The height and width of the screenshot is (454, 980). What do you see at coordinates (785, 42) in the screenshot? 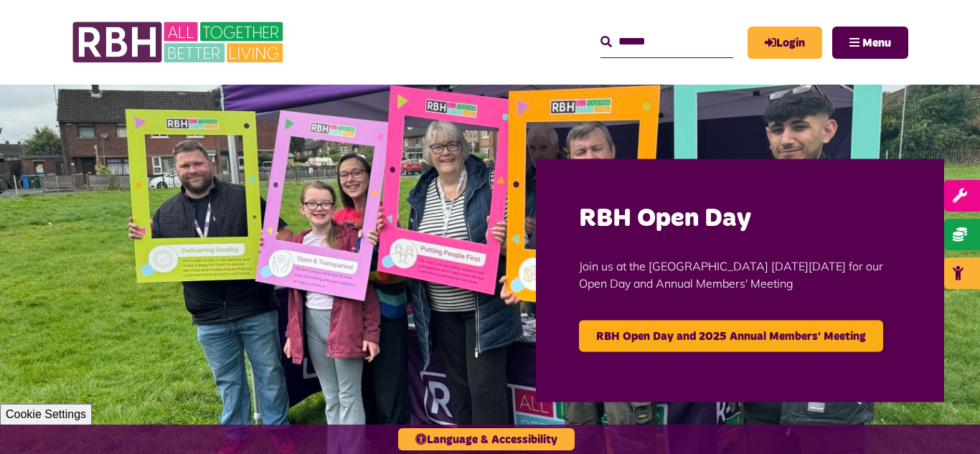
I see `a: MyRBH` at bounding box center [785, 42].